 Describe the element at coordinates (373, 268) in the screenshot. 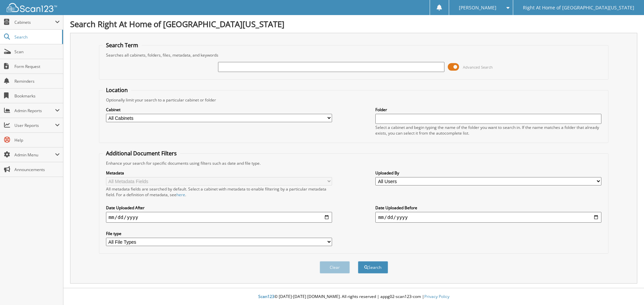

I see `button: Search` at that location.